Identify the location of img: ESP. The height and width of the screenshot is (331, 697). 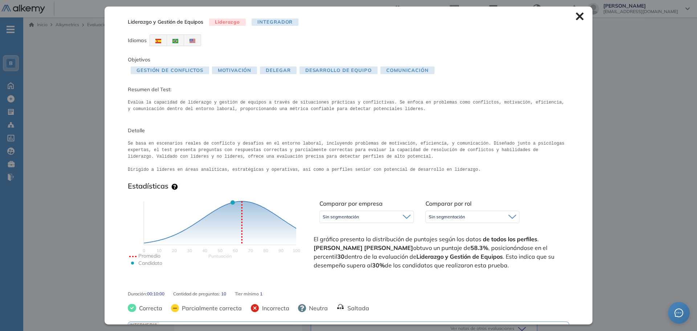
(158, 41).